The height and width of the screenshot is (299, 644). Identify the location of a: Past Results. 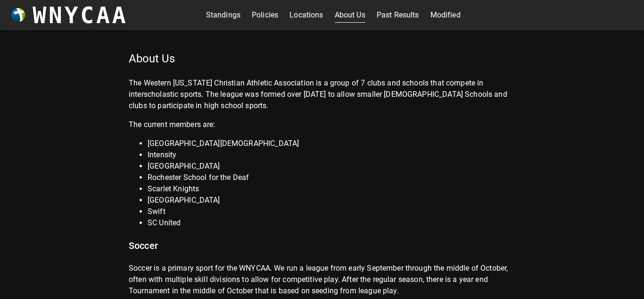
(398, 15).